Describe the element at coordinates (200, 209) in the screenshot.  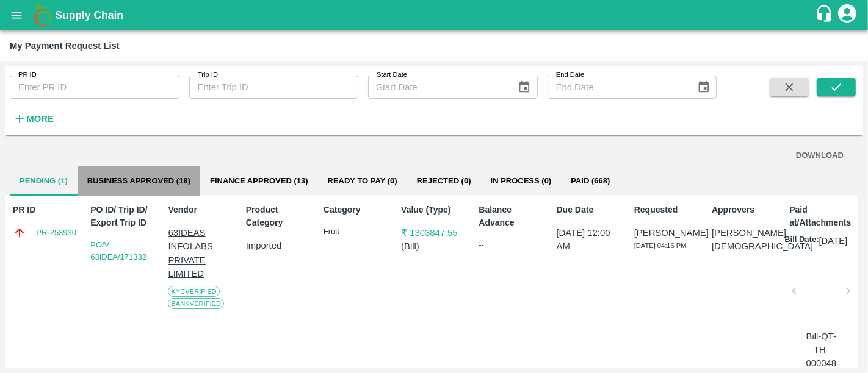
I see `p: Vendor` at that location.